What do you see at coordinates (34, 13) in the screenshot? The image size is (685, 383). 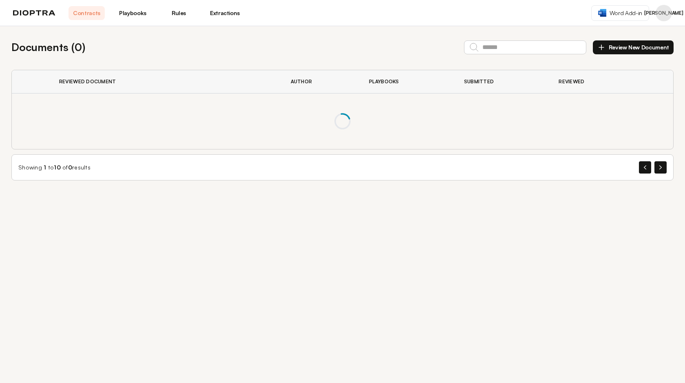 I see `img: logo` at bounding box center [34, 13].